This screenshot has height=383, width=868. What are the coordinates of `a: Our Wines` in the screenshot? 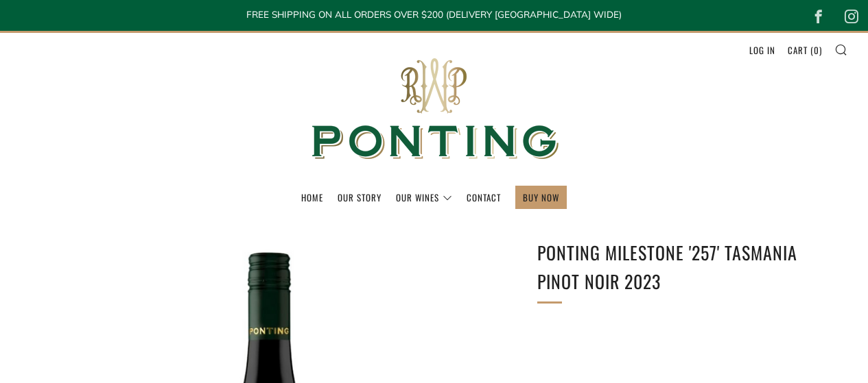 It's located at (424, 198).